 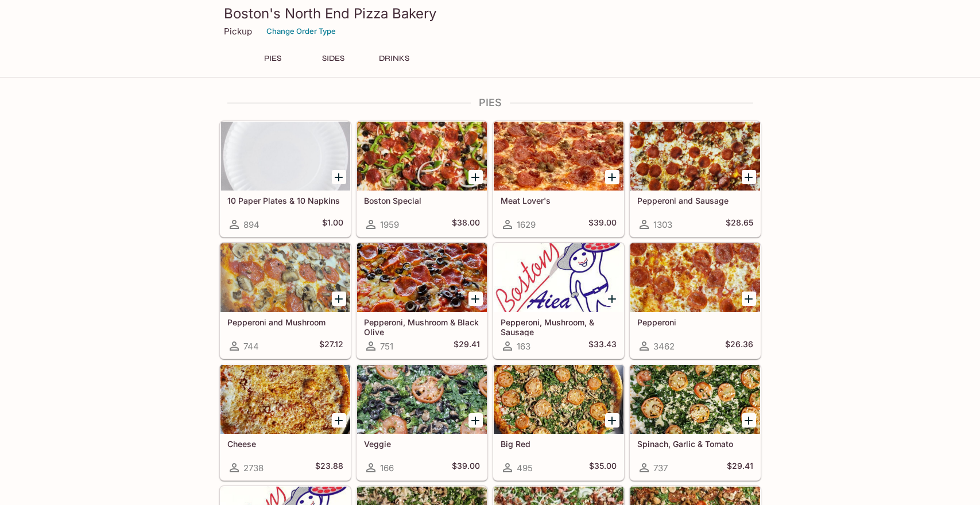 I want to click on button: Add Pepperoni, so click(x=749, y=298).